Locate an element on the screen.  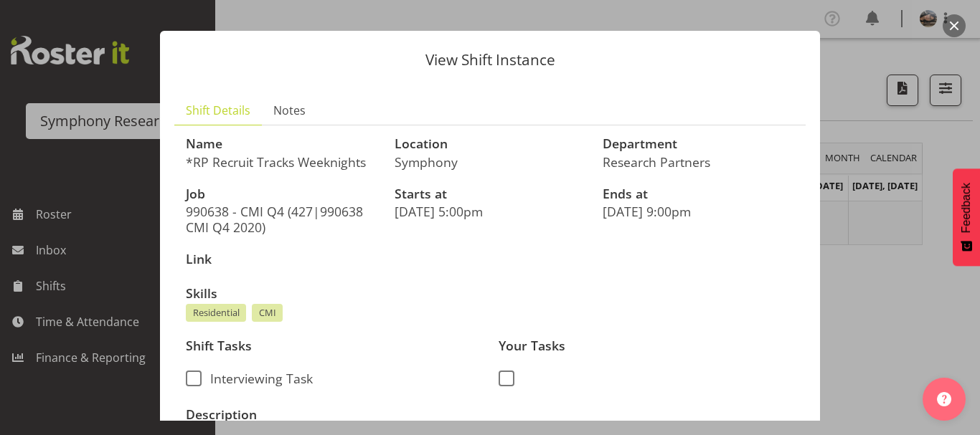
span: Notes is located at coordinates (290, 110).